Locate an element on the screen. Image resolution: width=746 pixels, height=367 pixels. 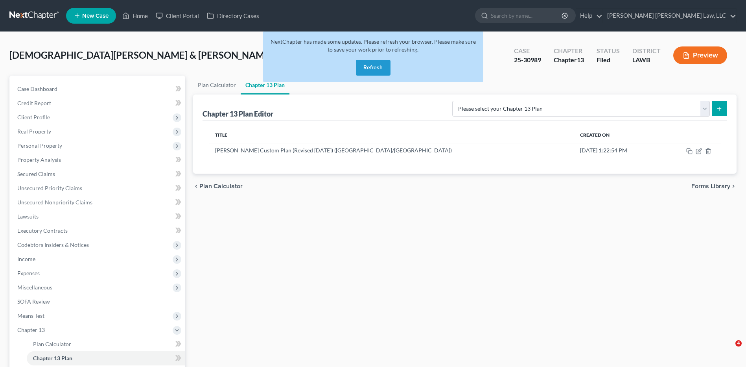
div: Filed is located at coordinates (608, 60).